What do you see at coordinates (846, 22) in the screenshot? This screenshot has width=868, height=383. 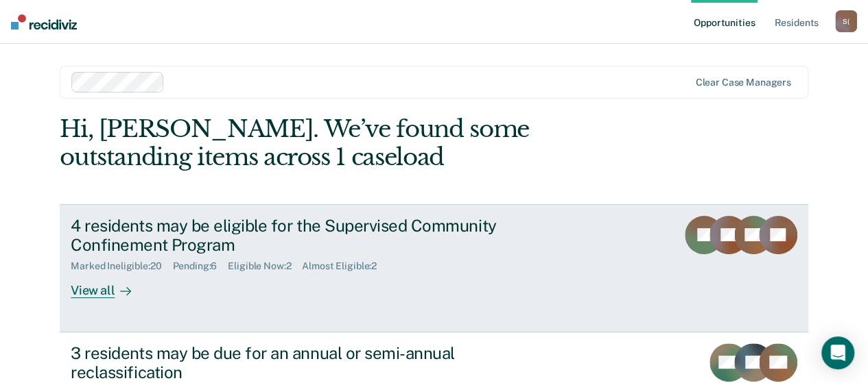 I see `button: S(` at bounding box center [846, 22].